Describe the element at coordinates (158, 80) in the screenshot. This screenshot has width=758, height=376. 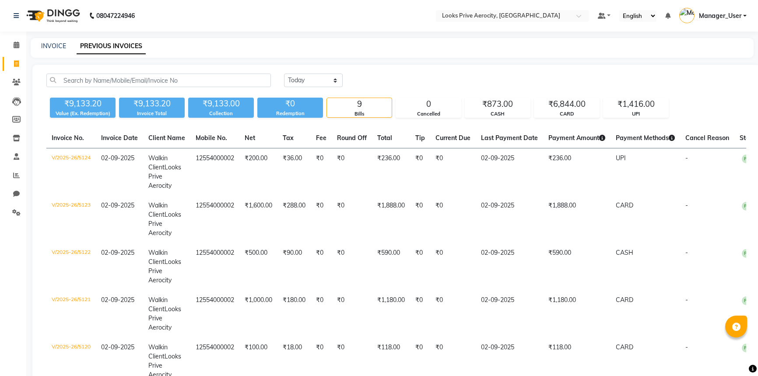
I see `input: Search by Name/Mobile/Email/Invoice No` at that location.